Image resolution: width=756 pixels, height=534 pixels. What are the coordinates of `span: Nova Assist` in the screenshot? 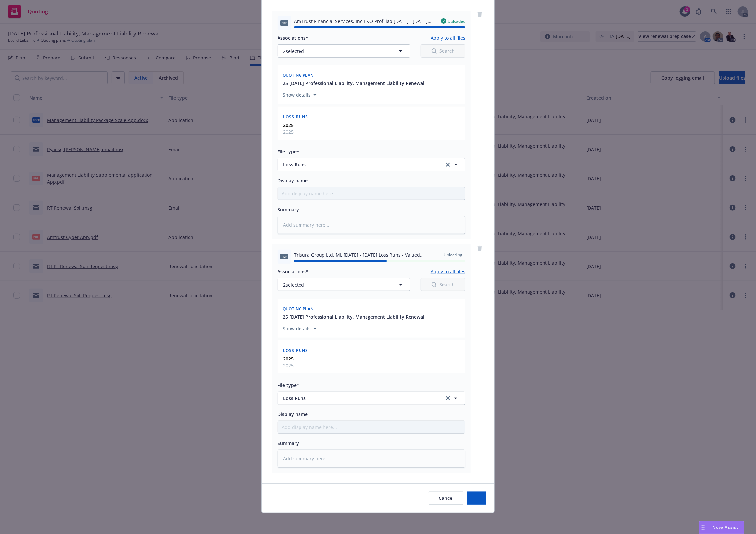 It's located at (726, 527).